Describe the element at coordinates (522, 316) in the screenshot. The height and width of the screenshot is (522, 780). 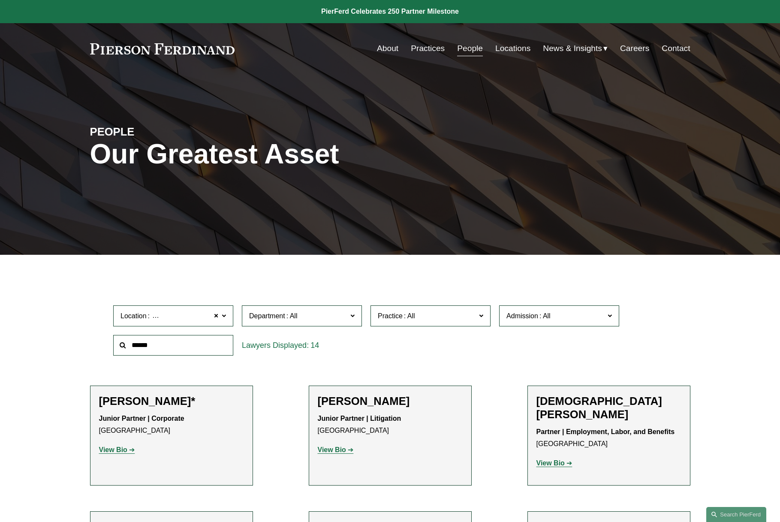
I see `span: Admission` at that location.